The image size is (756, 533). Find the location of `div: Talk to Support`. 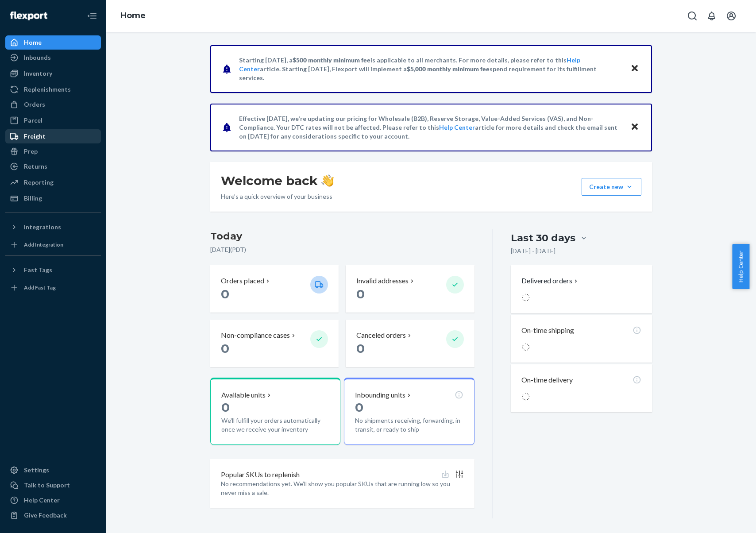

div: Talk to Support is located at coordinates (47, 485).